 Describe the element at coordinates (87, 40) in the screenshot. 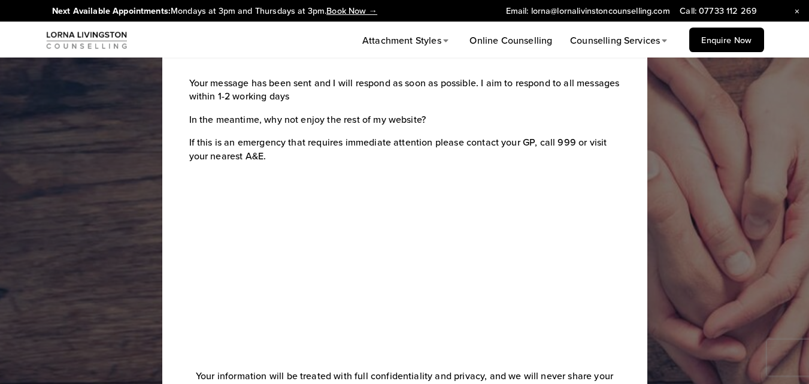

I see `img: Counsellor Lorna Livingston: Counselling London` at that location.